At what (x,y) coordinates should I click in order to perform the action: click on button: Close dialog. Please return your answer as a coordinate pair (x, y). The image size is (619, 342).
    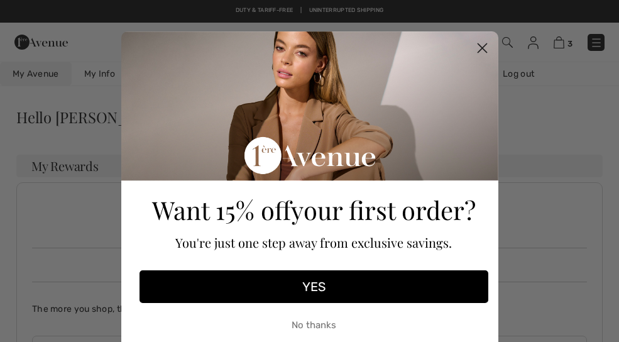
    Looking at the image, I should click on (482, 48).